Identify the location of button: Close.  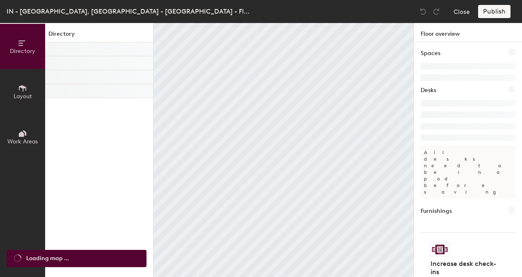
(462, 11).